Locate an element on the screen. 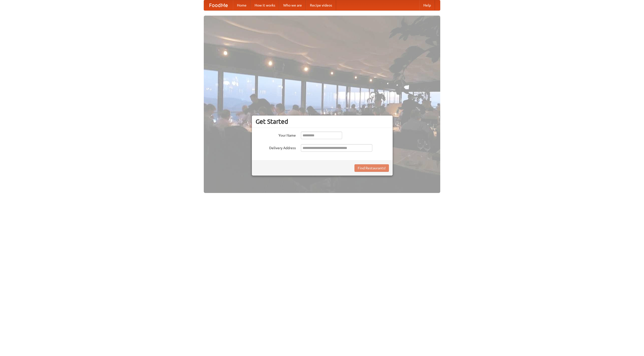 This screenshot has height=356, width=644. a: Who we are is located at coordinates (293, 5).